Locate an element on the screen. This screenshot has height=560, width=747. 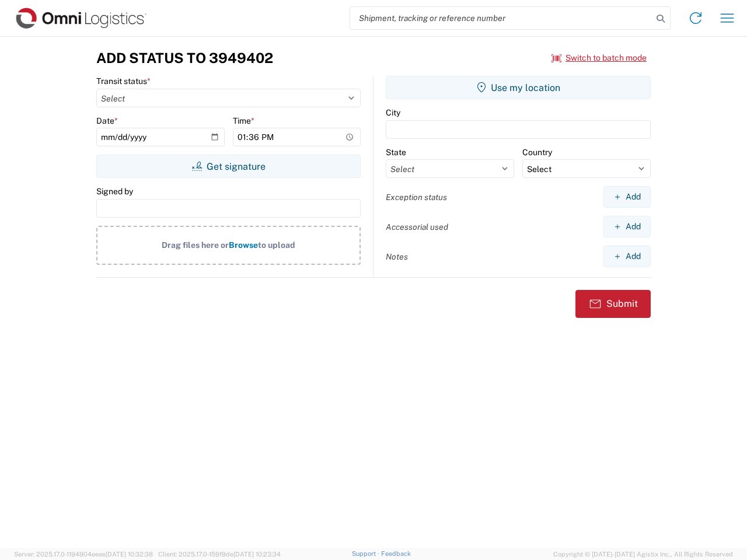
label: Notes is located at coordinates (397, 256).